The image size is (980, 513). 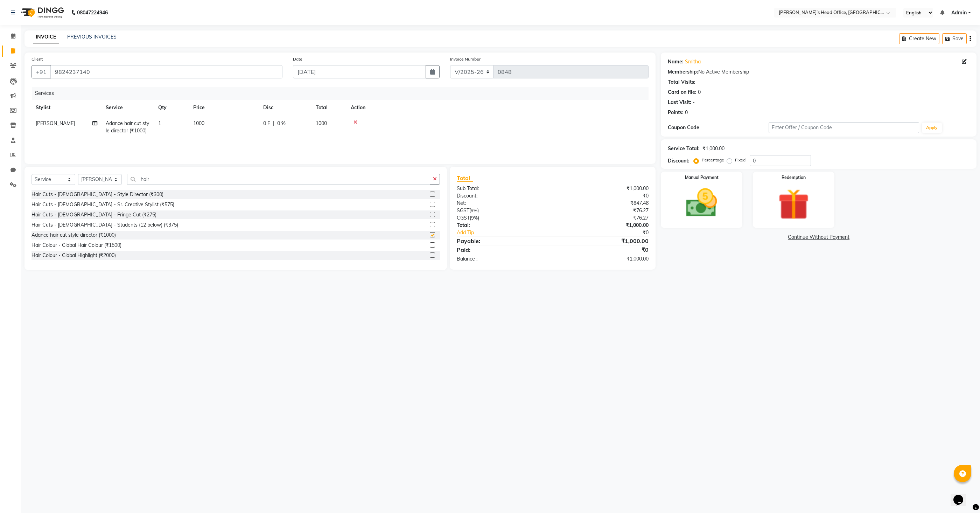 I want to click on div: No Active Membership, so click(x=819, y=72).